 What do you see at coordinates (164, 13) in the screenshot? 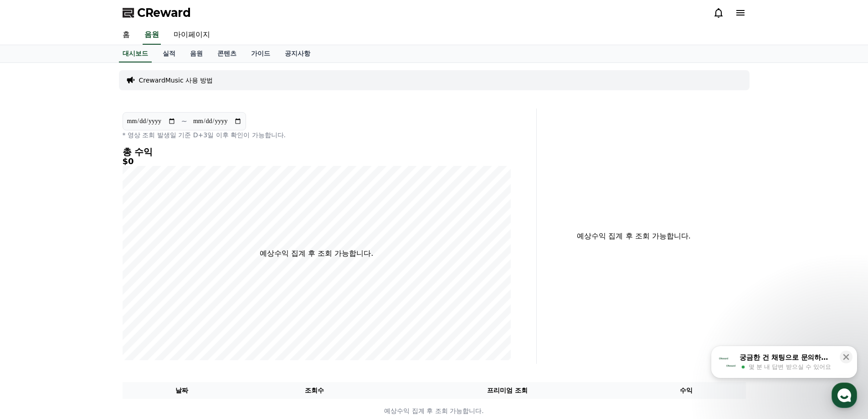
I see `span: CReward` at bounding box center [164, 13].